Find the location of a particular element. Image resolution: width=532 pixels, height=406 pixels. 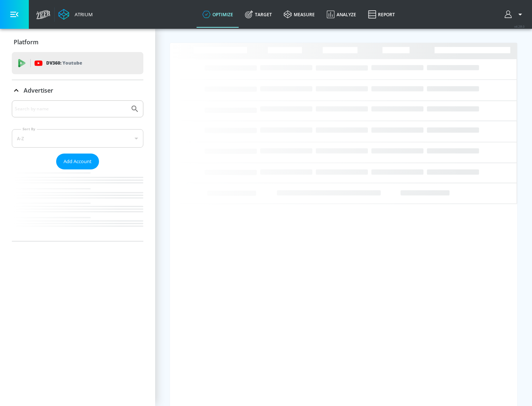

div: A-Z is located at coordinates (78, 138).